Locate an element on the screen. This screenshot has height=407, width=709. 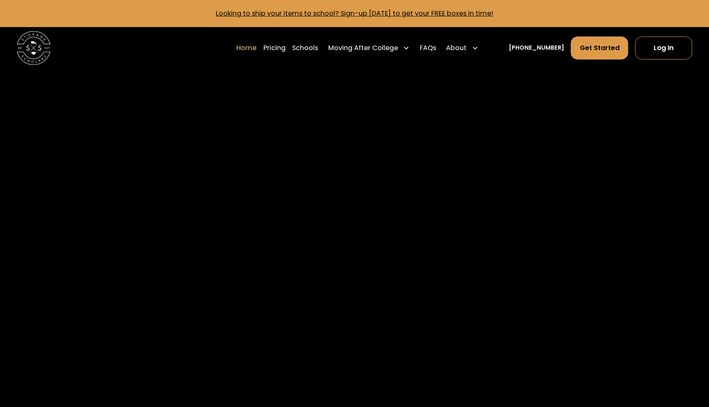
a: Get Started is located at coordinates (600, 48).